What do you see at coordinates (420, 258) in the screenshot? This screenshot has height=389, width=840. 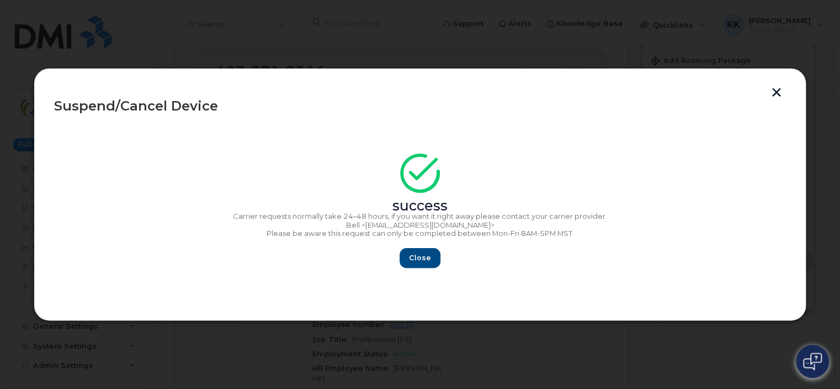 I see `button: Close` at bounding box center [420, 258].